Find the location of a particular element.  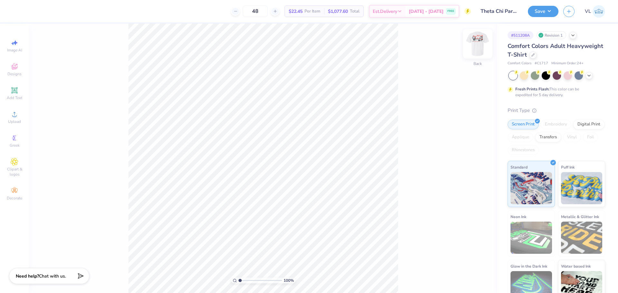

div: Revision 1 is located at coordinates (551, 35).